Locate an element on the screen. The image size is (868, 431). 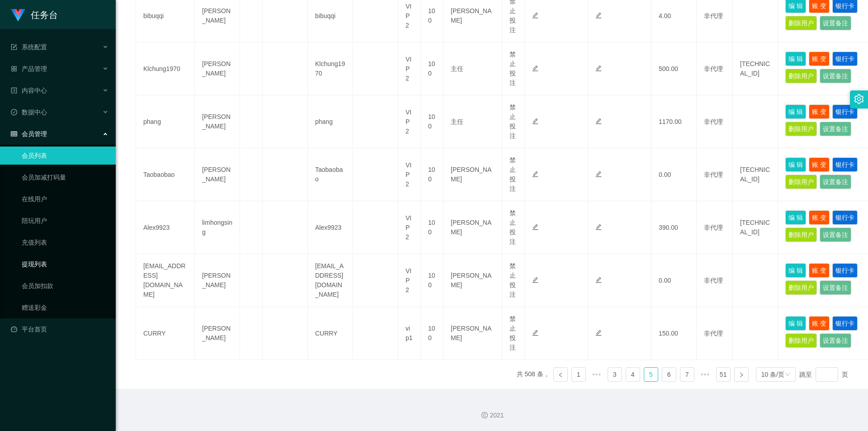
td: 150.00 is located at coordinates (674, 334).